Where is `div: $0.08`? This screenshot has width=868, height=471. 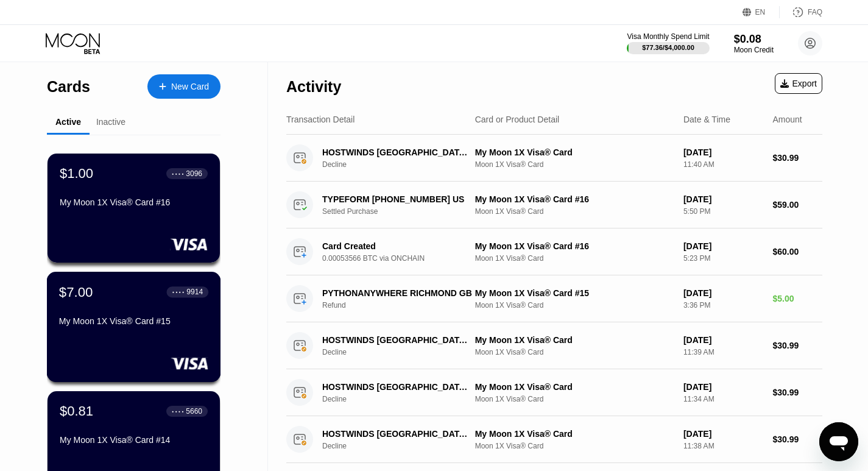 div: $0.08 is located at coordinates (754, 39).